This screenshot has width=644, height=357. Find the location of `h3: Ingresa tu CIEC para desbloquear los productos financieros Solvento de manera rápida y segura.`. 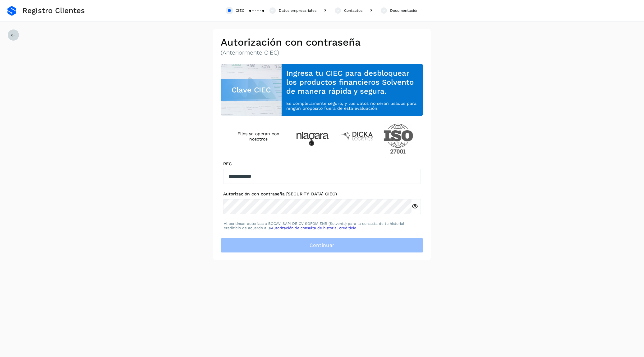

h3: Ingresa tu CIEC para desbloquear los productos financieros Solvento de manera rápida y segura. is located at coordinates (353, 82).